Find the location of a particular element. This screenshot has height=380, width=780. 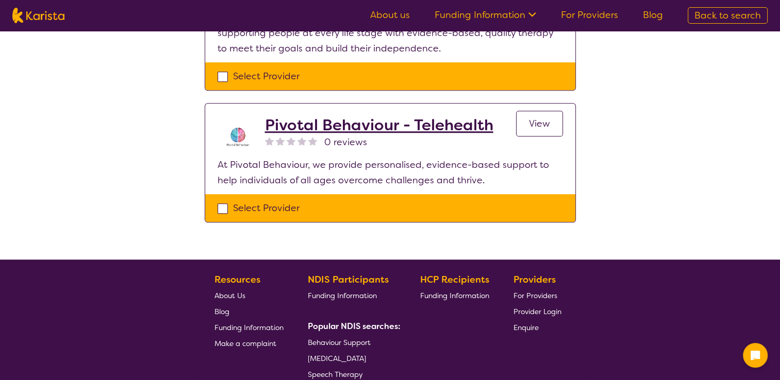

span: Make a complaint is located at coordinates (245, 344).